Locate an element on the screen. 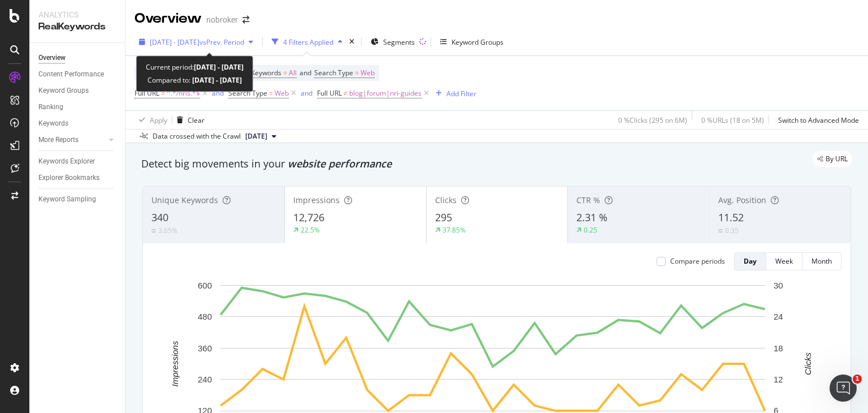  text: Clicks is located at coordinates (808, 363).